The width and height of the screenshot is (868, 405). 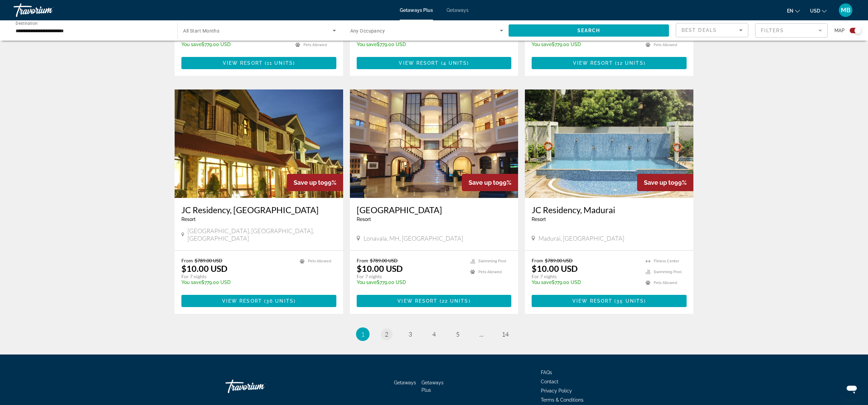 I want to click on a: Terms & Conditions, so click(x=562, y=400).